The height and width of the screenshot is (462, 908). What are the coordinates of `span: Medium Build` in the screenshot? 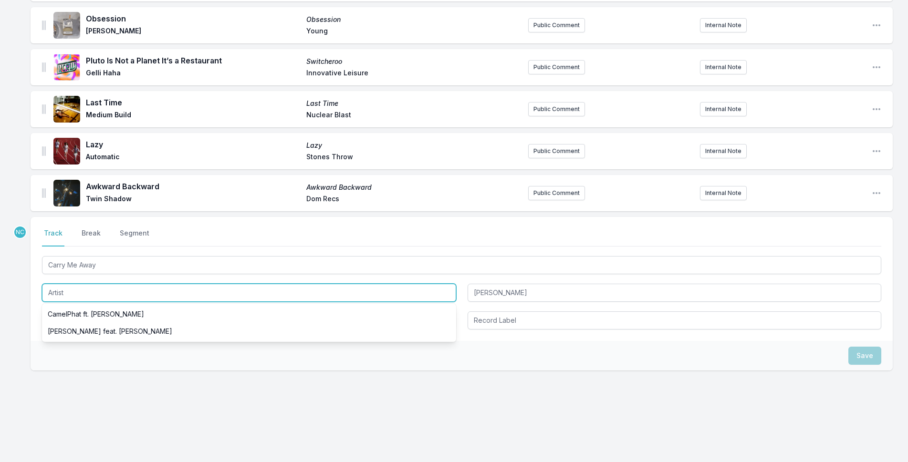 It's located at (193, 116).